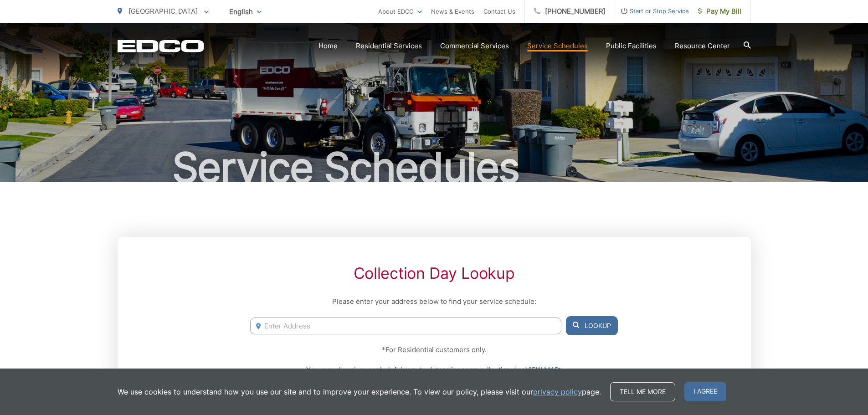 The height and width of the screenshot is (415, 868). What do you see at coordinates (630, 46) in the screenshot?
I see `a: Public Facilities` at bounding box center [630, 46].